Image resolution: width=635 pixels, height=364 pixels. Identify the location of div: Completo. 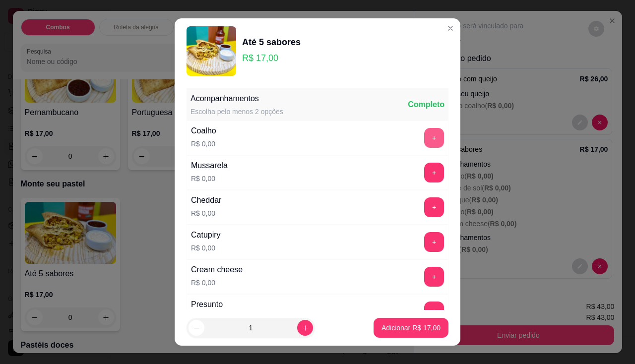
(426, 105).